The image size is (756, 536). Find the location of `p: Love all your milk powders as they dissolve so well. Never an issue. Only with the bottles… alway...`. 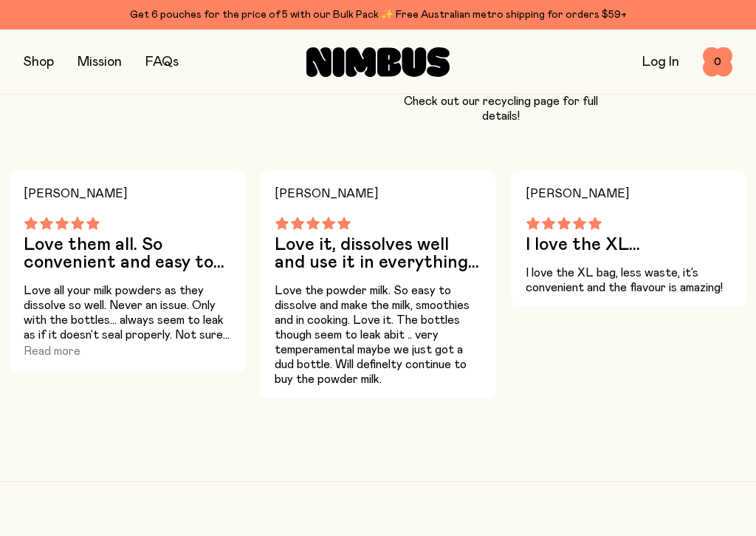

p: Love all your milk powders as they dissolve so well. Never an issue. Only with the bottles… alway... is located at coordinates (127, 312).